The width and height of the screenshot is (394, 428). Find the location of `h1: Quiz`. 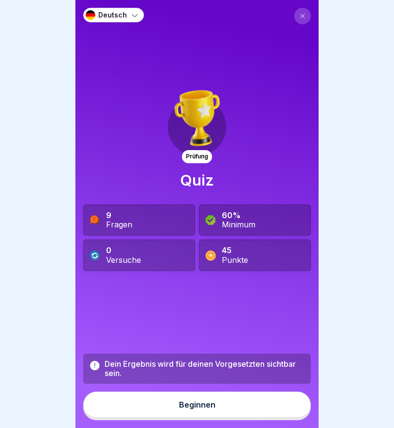

h1: Quiz is located at coordinates (197, 180).